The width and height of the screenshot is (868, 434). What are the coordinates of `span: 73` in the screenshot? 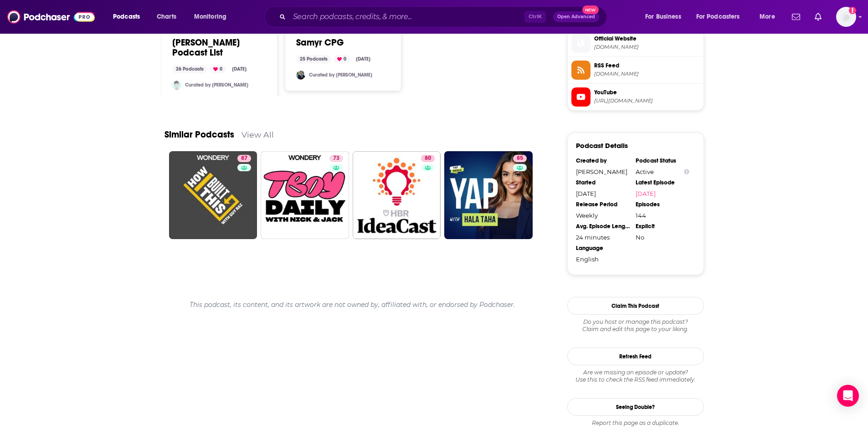 It's located at (337, 159).